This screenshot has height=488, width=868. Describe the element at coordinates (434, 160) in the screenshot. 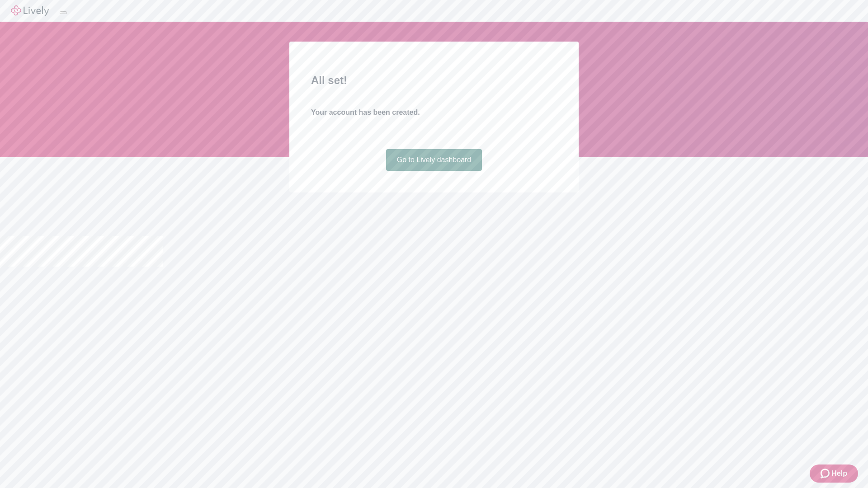

I see `a: Go to Lively dashboard` at that location.